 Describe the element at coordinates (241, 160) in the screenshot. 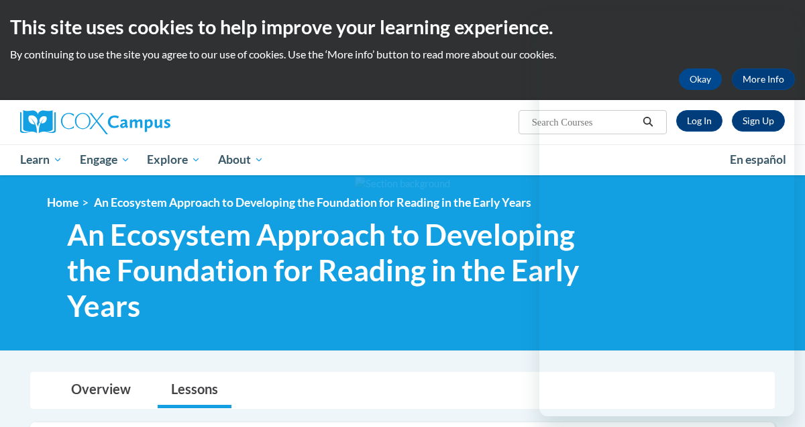

I see `a: About` at that location.